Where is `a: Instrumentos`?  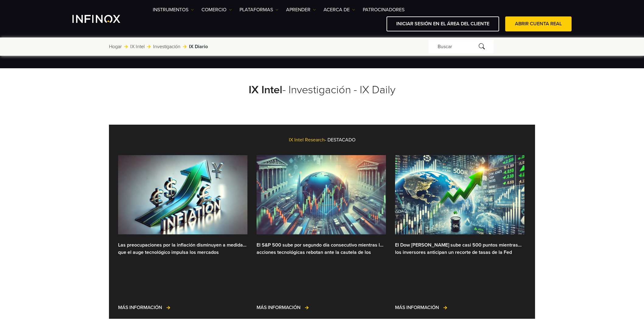 a: Instrumentos is located at coordinates (173, 9).